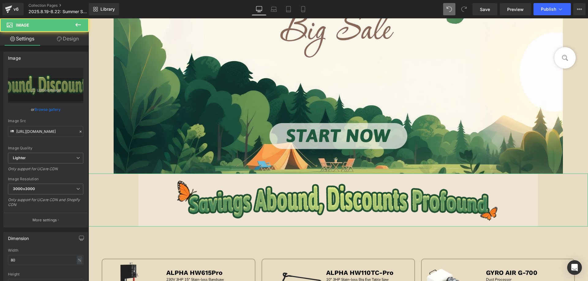 This screenshot has height=281, width=588. Describe the element at coordinates (288, 9) in the screenshot. I see `a: Tablet` at that location.